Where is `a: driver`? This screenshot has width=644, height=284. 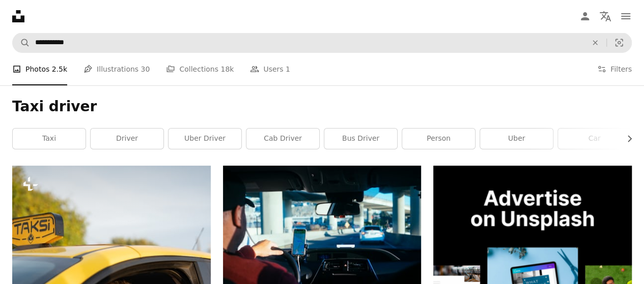 a: driver is located at coordinates (127, 139).